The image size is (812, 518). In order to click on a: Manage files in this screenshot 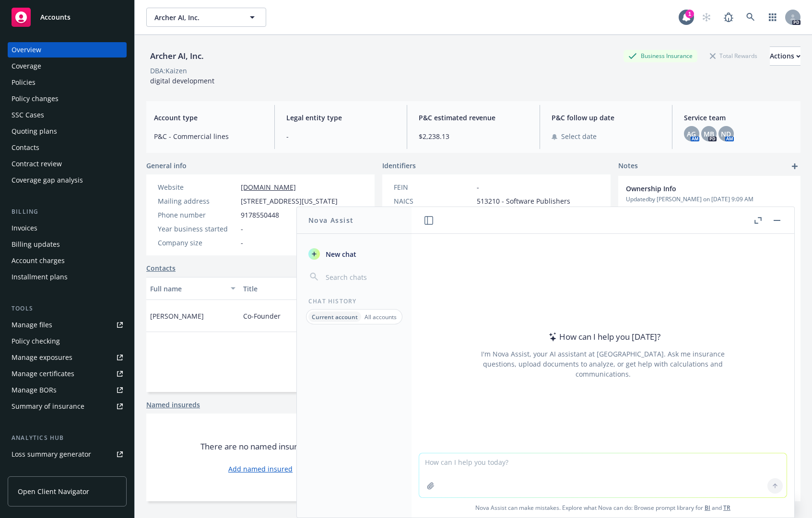, I will do `click(67, 325)`.